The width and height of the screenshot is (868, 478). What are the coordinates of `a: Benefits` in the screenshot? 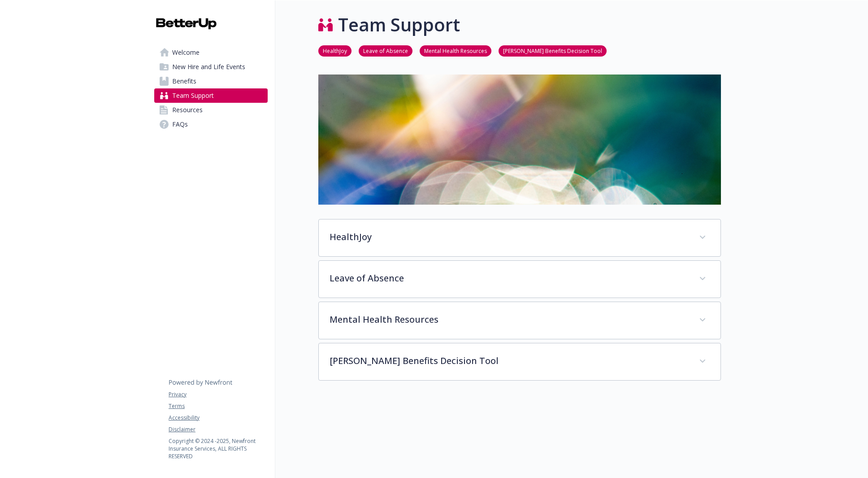 It's located at (211, 81).